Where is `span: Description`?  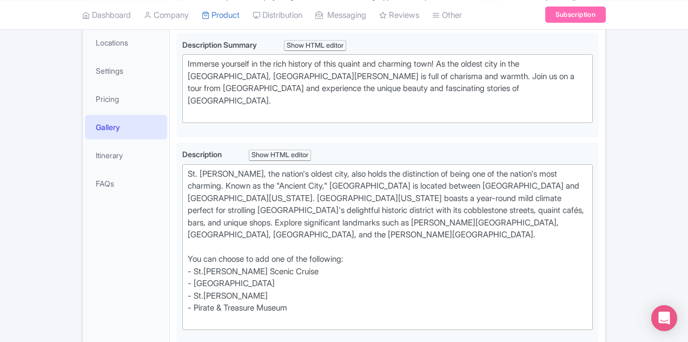 span: Description is located at coordinates (202, 154).